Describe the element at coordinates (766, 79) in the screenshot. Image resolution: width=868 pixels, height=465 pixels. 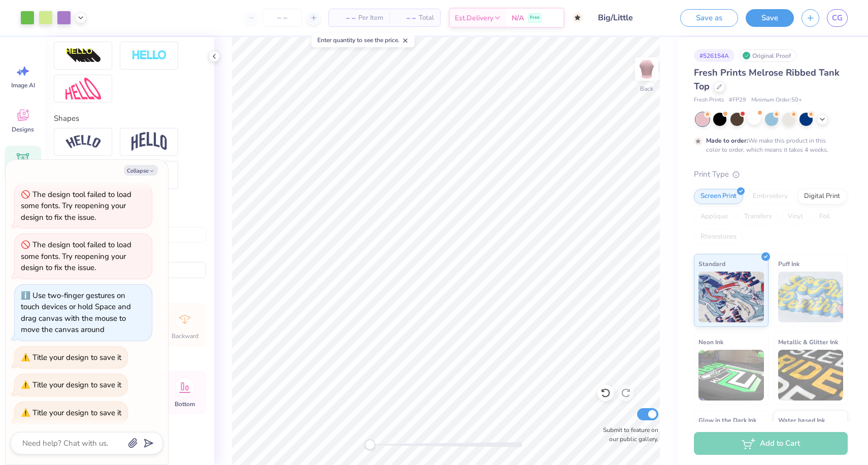
I see `span: Fresh Prints Melrose Ribbed Tank Top` at that location.